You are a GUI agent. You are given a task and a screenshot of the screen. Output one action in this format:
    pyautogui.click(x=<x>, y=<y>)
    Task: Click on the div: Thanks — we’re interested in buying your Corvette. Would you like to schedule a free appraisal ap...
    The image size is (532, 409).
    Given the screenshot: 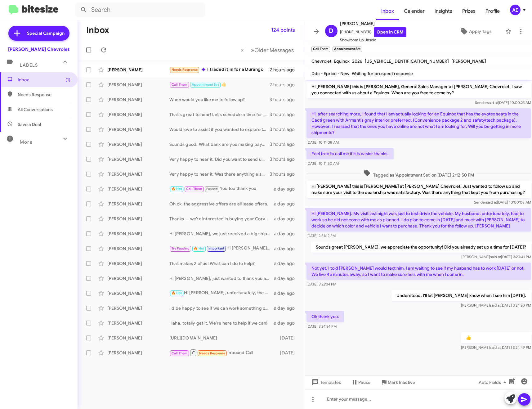 What is the action you would take?
    pyautogui.click(x=222, y=219)
    